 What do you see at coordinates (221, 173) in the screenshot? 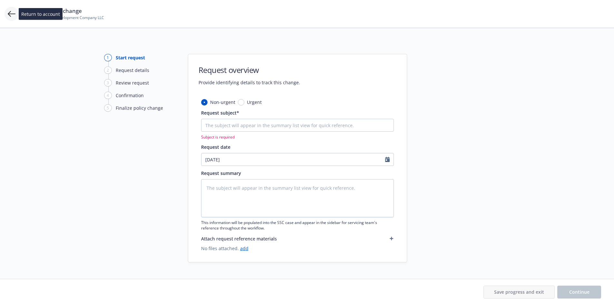
I see `span: Request summary` at bounding box center [221, 173].